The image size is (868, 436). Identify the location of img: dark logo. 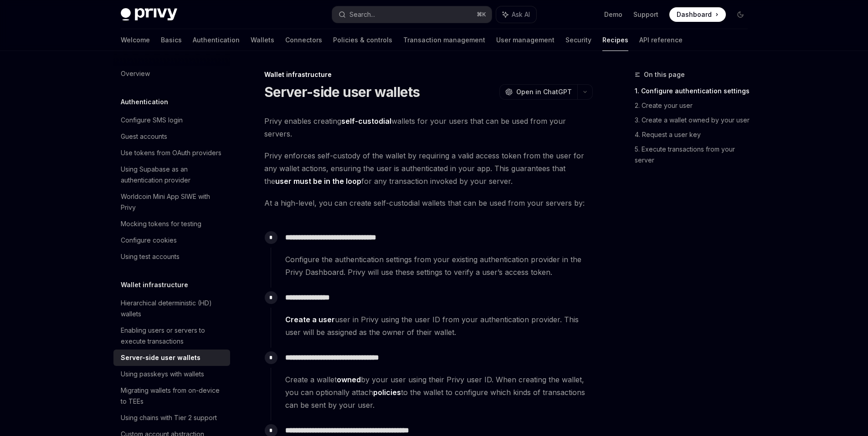
(149, 15).